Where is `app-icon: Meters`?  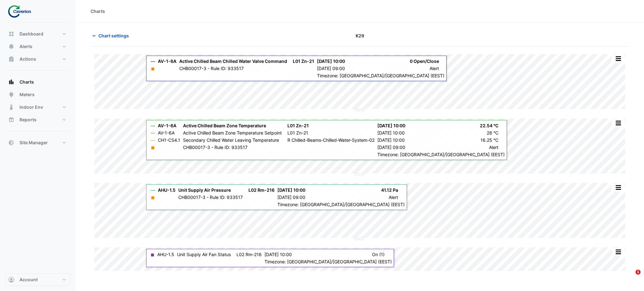
app-icon: Meters is located at coordinates (11, 95).